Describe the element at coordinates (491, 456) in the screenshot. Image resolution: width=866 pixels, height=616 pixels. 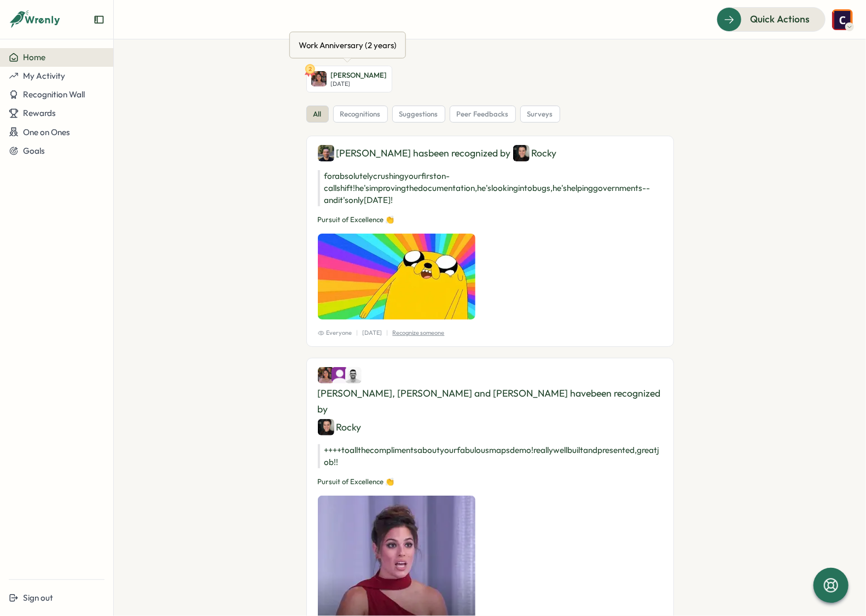
I see `p: ++++ to all the compliments about your fabulous maps demo! really well built and presented, great...` at that location.